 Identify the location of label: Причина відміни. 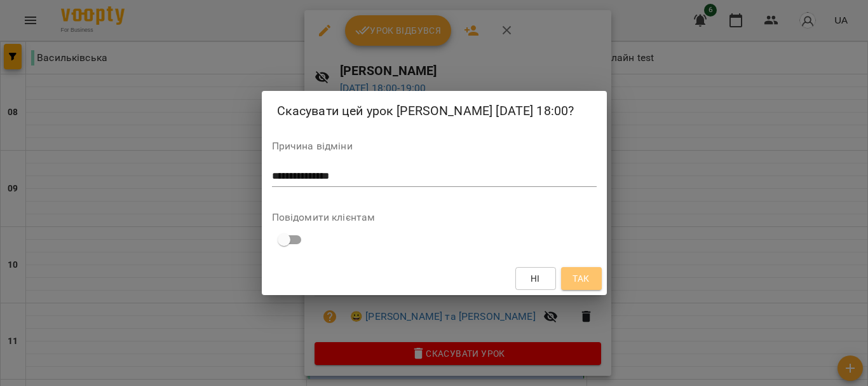
(434, 146).